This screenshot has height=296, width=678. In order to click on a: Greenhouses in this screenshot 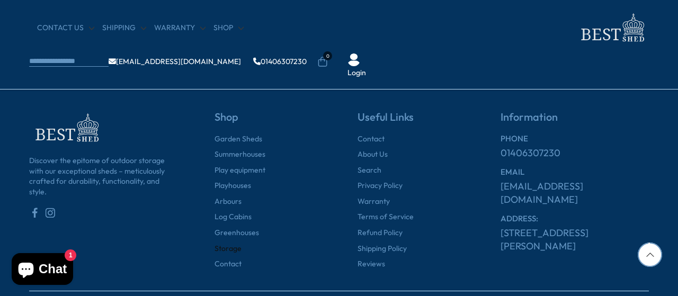, I will do `click(237, 233)`.